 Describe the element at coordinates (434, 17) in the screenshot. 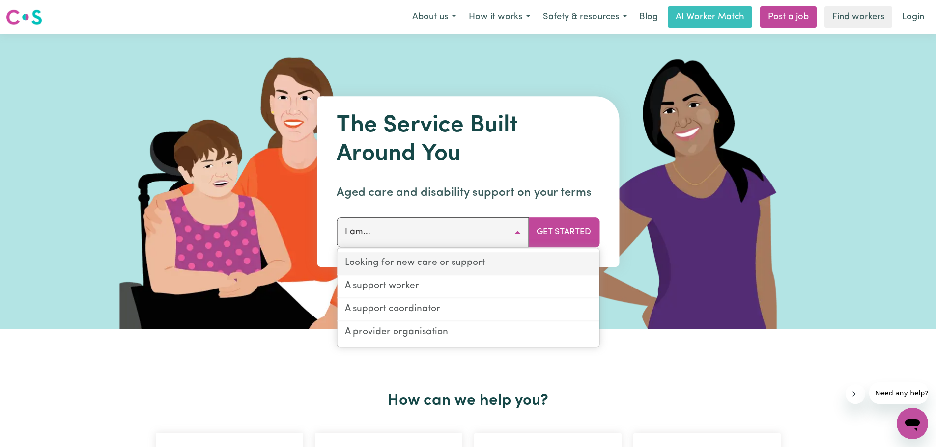

I see `button: About us` at that location.